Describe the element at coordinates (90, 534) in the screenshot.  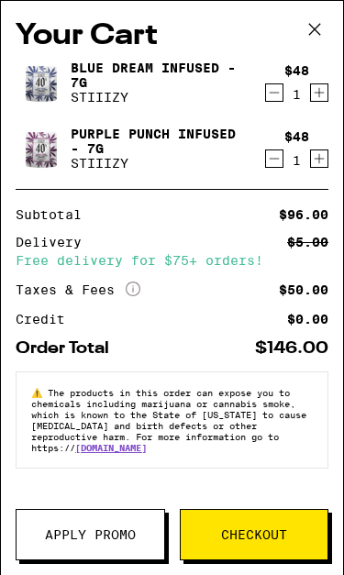
I see `span: Apply Promo` at that location.